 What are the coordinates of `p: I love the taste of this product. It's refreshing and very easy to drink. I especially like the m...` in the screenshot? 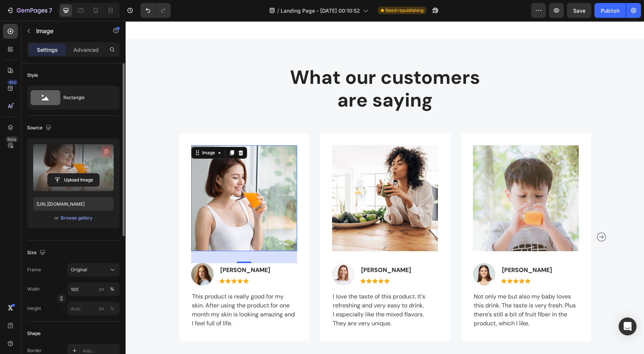 It's located at (260, 289).